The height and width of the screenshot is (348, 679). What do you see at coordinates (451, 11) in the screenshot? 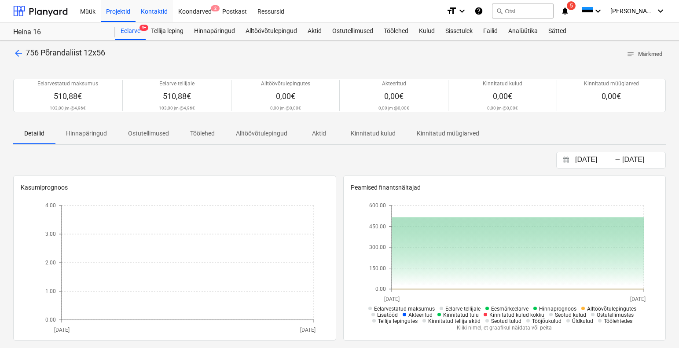
I see `i: format_size` at bounding box center [451, 11].